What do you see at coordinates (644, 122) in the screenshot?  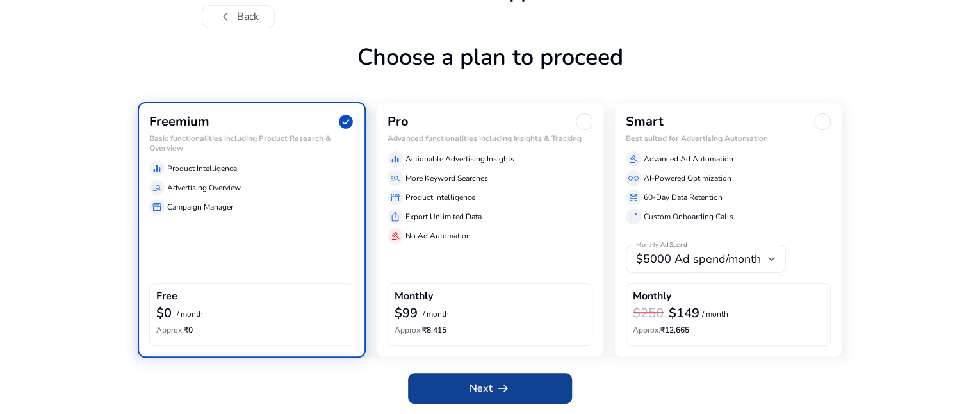 I see `h3: Smart` at bounding box center [644, 122].